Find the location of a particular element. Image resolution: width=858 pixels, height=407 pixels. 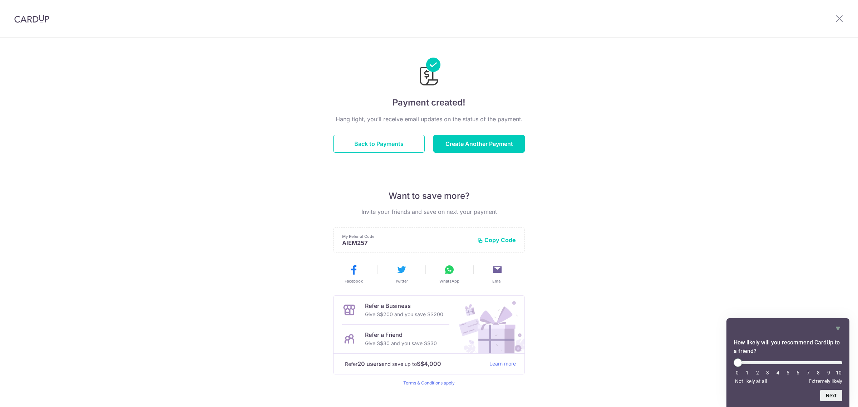

strong: S$4,000 is located at coordinates (429, 364).